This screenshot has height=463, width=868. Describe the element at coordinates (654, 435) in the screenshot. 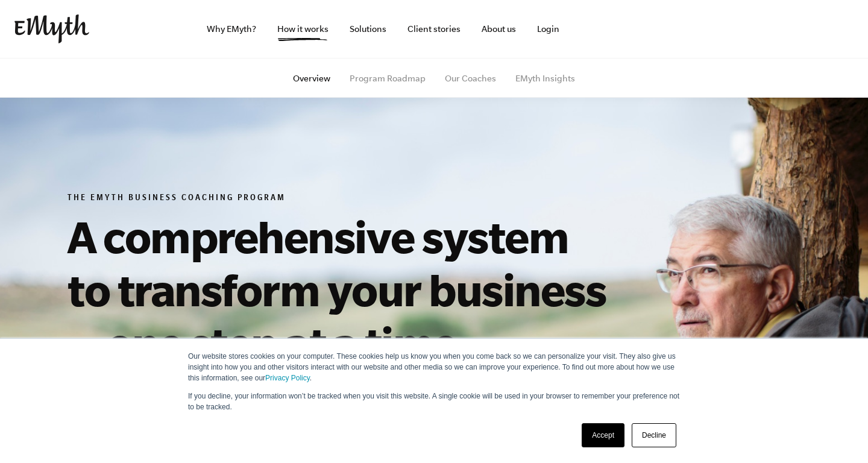

I see `a: Decline` at that location.